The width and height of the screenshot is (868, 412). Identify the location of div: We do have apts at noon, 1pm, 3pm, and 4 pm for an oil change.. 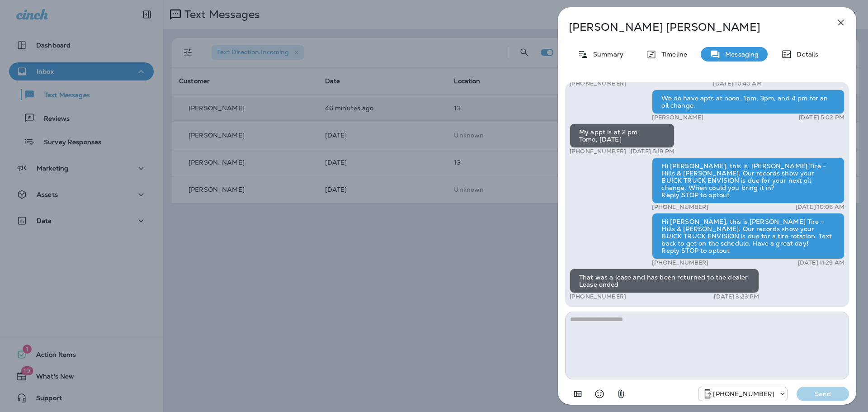
(748, 102).